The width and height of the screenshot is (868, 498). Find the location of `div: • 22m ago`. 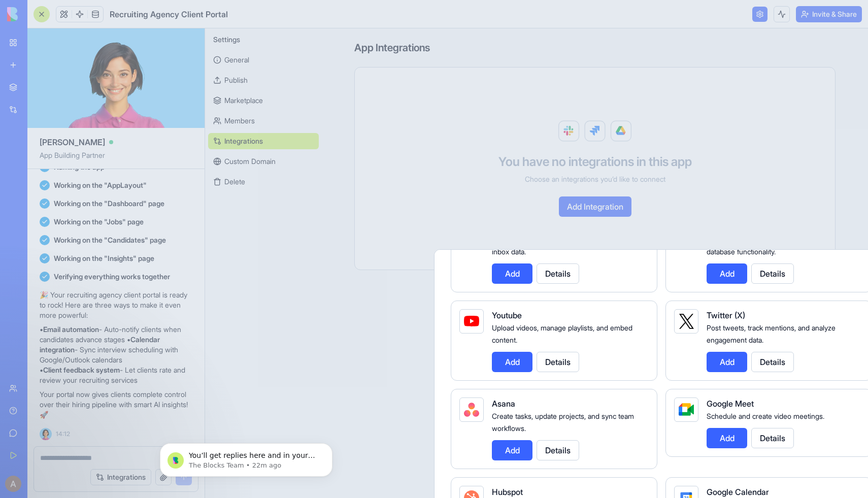

div: • 22m ago is located at coordinates (85, 176).